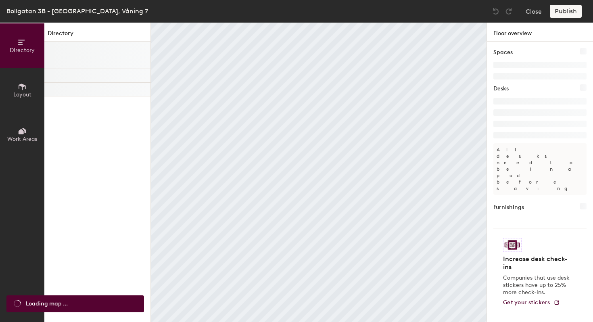  What do you see at coordinates (501, 89) in the screenshot?
I see `h1: Desks` at bounding box center [501, 89].